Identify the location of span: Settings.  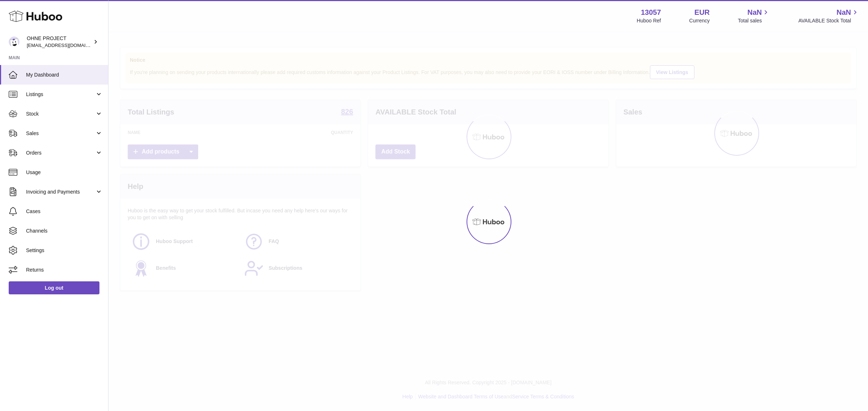
(64, 250).